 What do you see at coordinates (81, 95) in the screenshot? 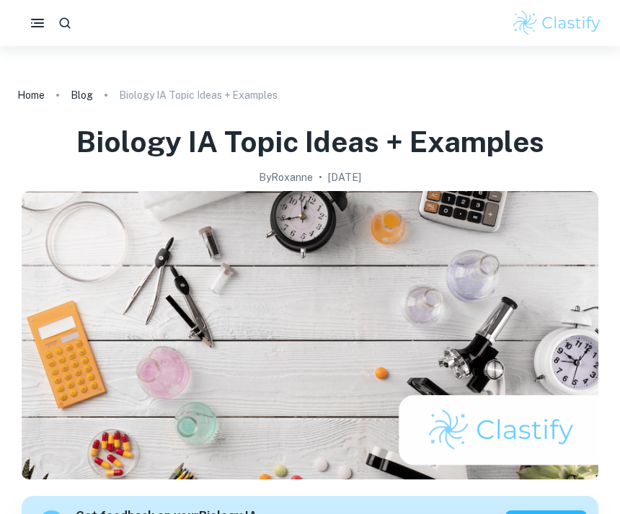
I see `a: Blog` at bounding box center [81, 95].